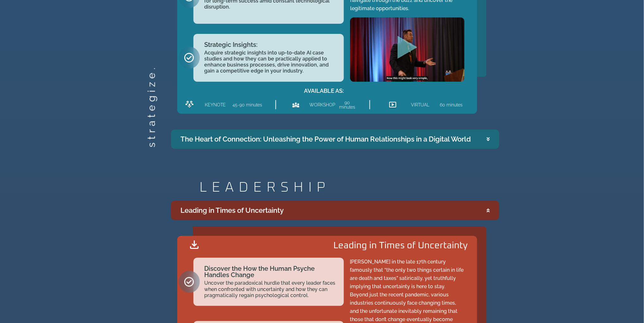 The image size is (644, 323). What do you see at coordinates (271, 45) in the screenshot?
I see `h2: Strategic Insights:` at bounding box center [271, 45].